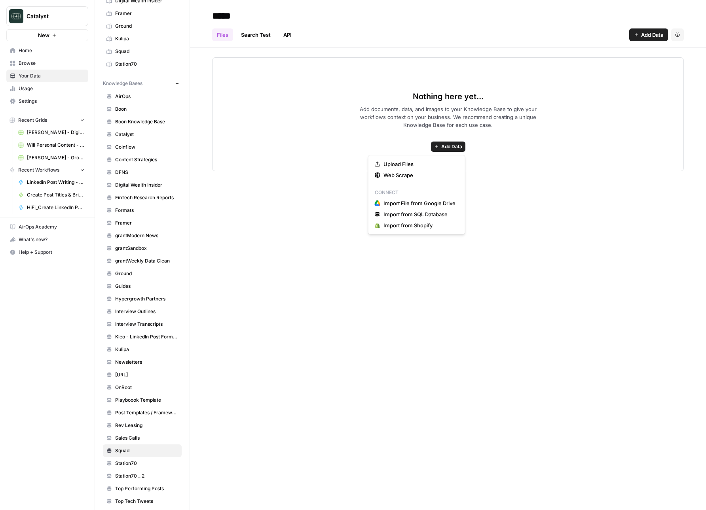 The width and height of the screenshot is (706, 510). I want to click on span: Import from Shopify, so click(419, 225).